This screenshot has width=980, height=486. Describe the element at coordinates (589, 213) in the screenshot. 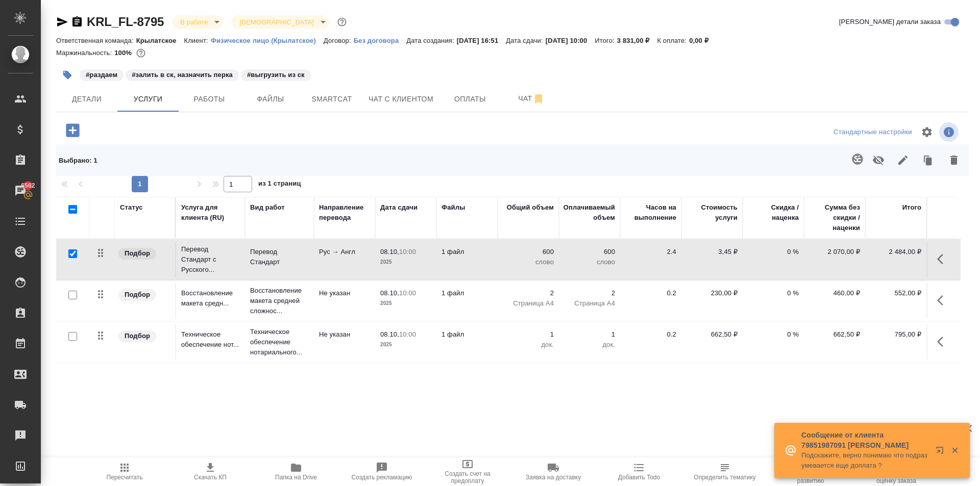

I see `div: Оплачиваемый объем` at that location.